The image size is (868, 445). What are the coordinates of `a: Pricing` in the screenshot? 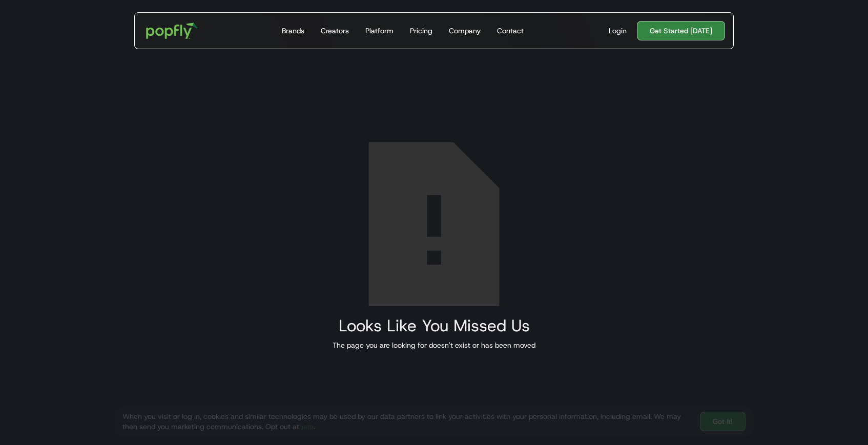 It's located at (421, 31).